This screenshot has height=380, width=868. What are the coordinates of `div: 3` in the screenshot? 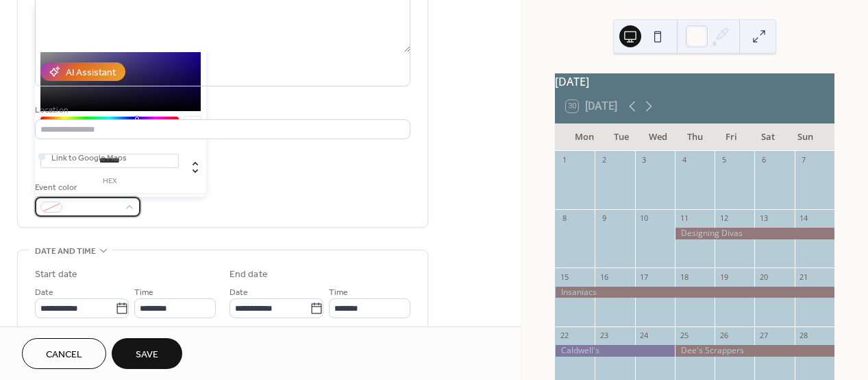 It's located at (644, 159).